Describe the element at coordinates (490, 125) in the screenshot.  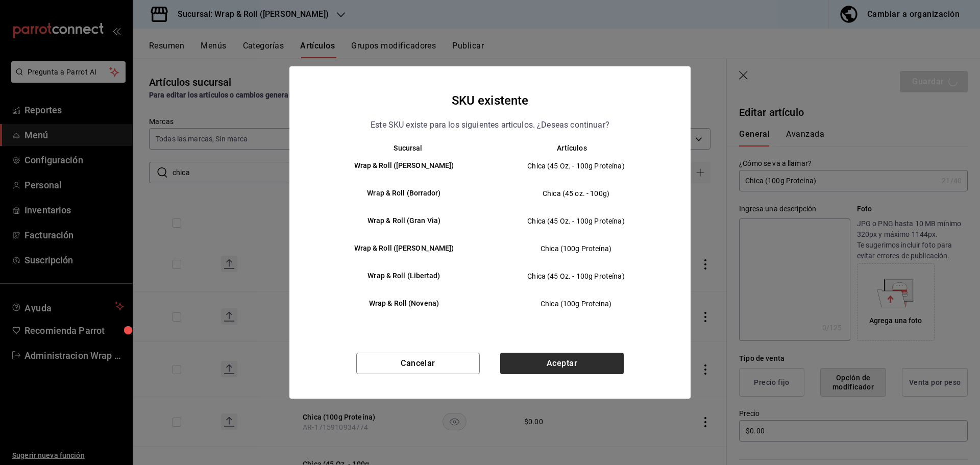
I see `p: Este SKU existe para los siguientes articulos. ¿Deseas continuar?` at that location.